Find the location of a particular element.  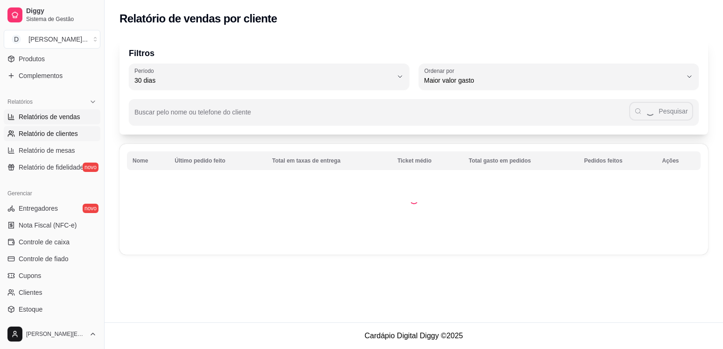

a: Clientes is located at coordinates (52, 292).